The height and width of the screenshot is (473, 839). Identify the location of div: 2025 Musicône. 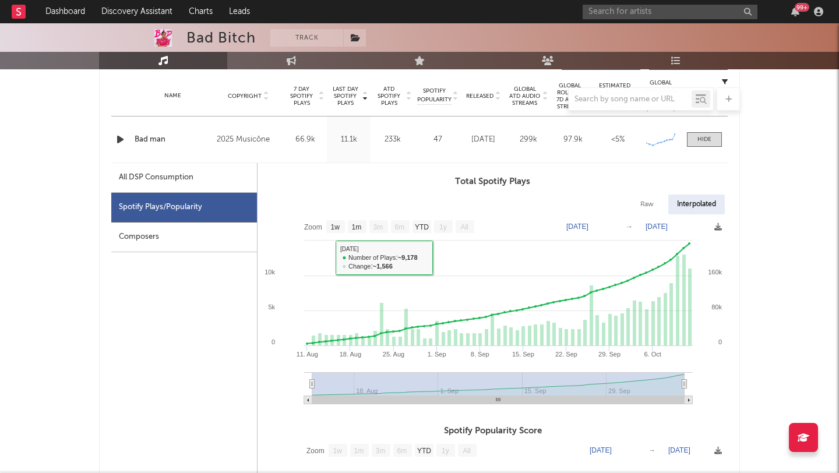
(248, 140).